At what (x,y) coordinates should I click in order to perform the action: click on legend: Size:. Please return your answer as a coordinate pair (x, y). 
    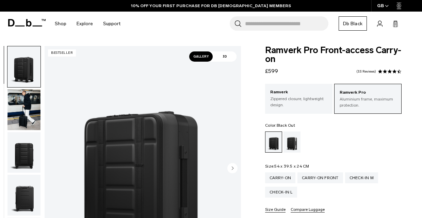
    Looking at the image, I should click on (287, 166).